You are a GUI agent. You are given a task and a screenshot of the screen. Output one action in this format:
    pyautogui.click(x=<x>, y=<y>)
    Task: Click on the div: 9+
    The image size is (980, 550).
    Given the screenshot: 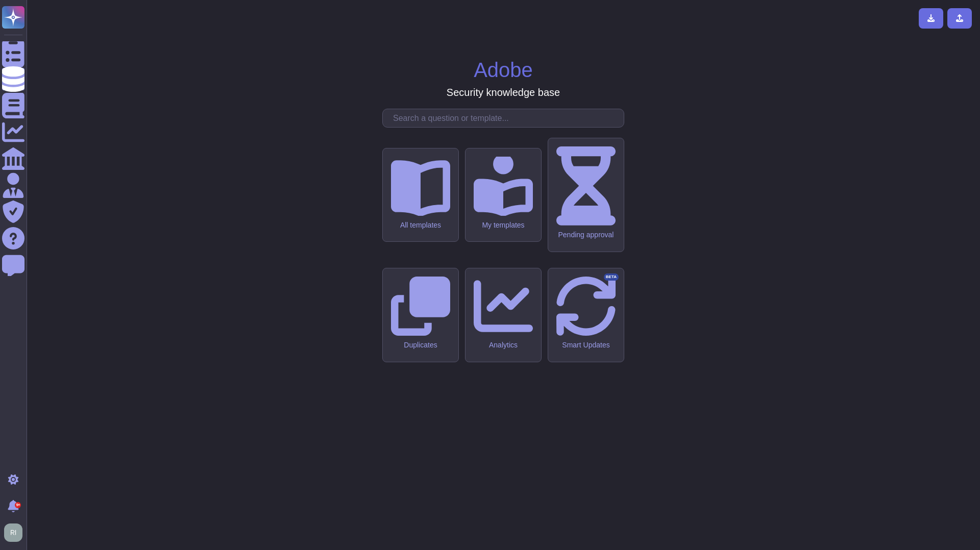 What is the action you would take?
    pyautogui.click(x=18, y=505)
    